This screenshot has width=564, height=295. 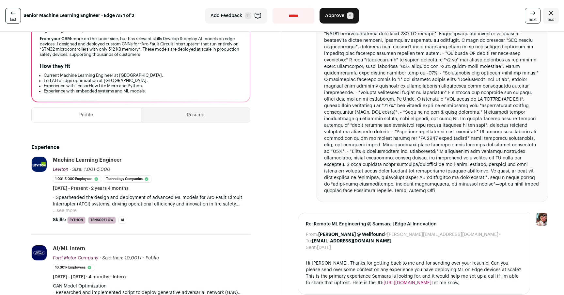 I want to click on li: 10,001+ employees, so click(x=73, y=267).